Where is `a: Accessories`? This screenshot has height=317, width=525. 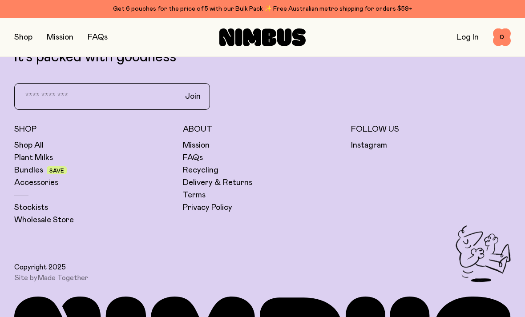
a: Accessories is located at coordinates (36, 183).